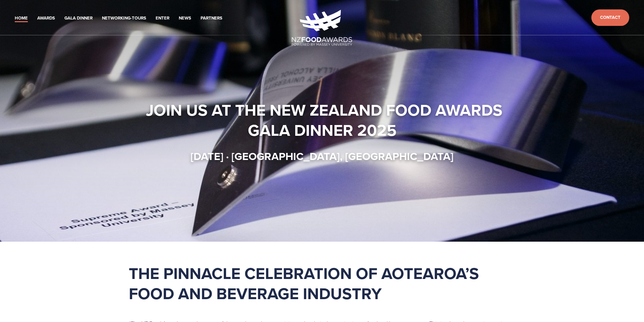 The height and width of the screenshot is (322, 644). What do you see at coordinates (212, 18) in the screenshot?
I see `a: Partners` at bounding box center [212, 18].